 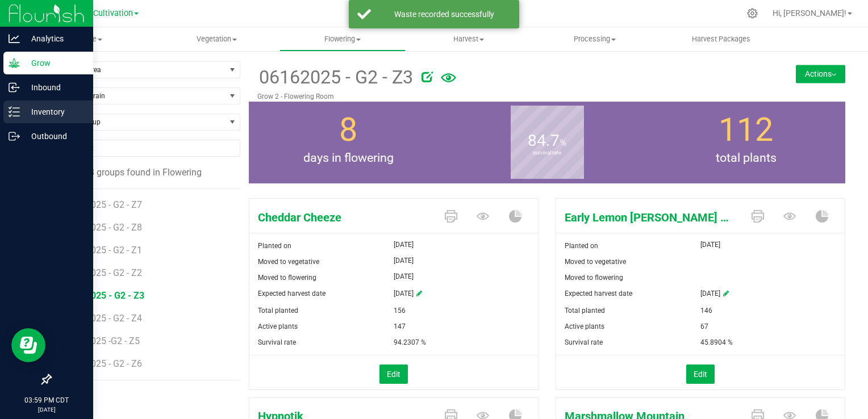 What do you see at coordinates (349, 142) in the screenshot?
I see `group-info-box: Days in flowering` at bounding box center [349, 142].